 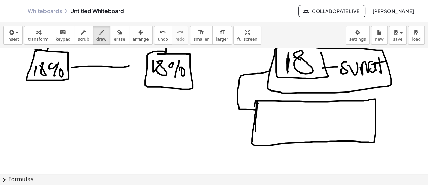 I want to click on span: redo, so click(x=180, y=39).